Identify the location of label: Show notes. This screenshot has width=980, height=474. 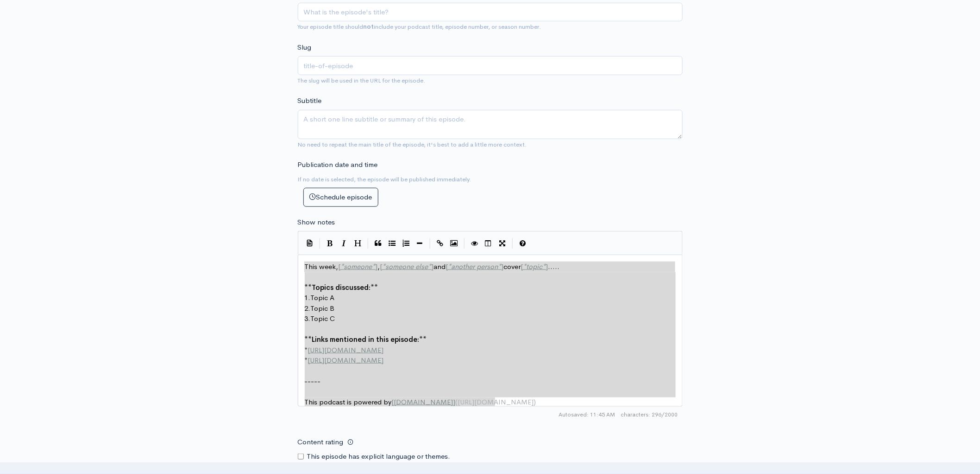
(316, 222).